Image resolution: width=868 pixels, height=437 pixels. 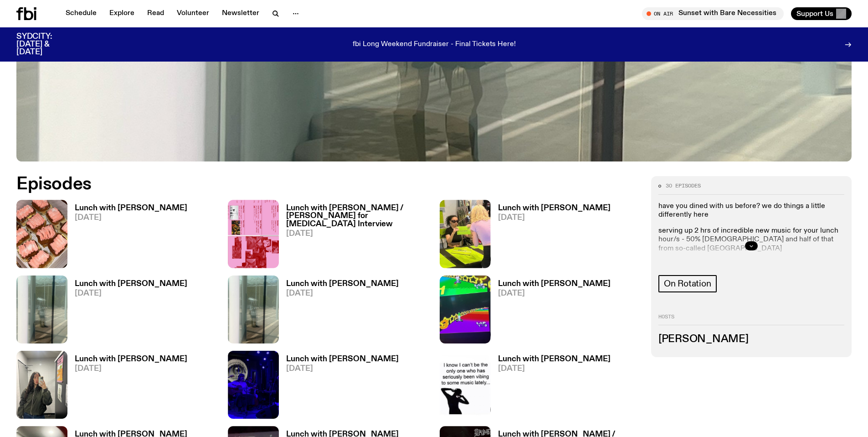 What do you see at coordinates (683, 186) in the screenshot?
I see `span: 30 episodes` at bounding box center [683, 186].